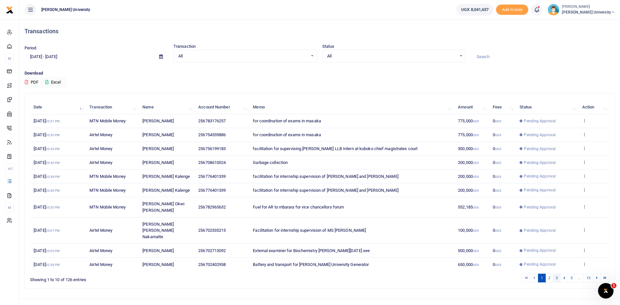  I want to click on small: 03:40 PM, so click(53, 163).